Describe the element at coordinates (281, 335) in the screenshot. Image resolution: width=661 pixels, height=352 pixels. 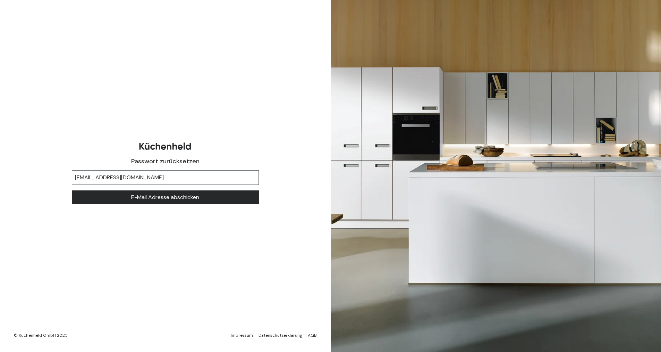
I see `a: Datenschutzerklärung` at that location.